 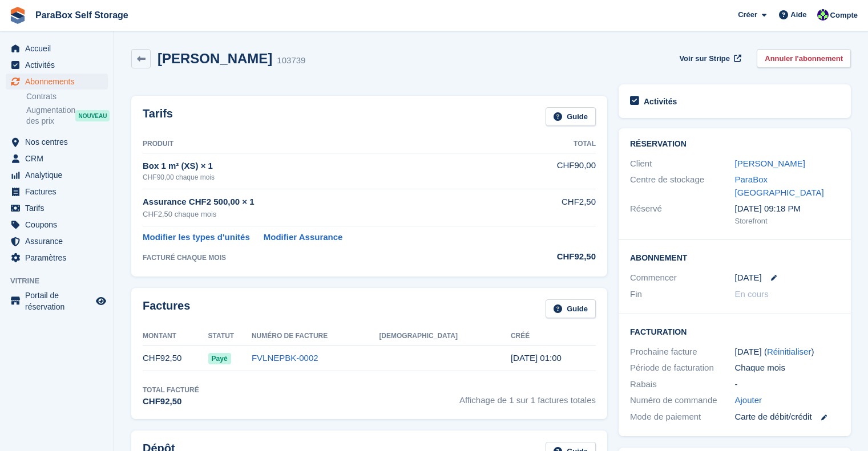 What do you see at coordinates (788, 221) in the screenshot?
I see `div: Storefront` at bounding box center [788, 221].